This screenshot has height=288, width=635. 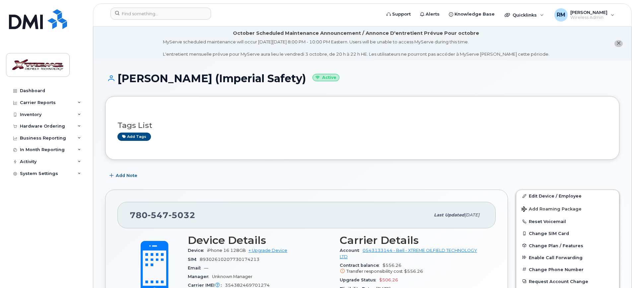 I want to click on h3: Tags List, so click(x=362, y=125).